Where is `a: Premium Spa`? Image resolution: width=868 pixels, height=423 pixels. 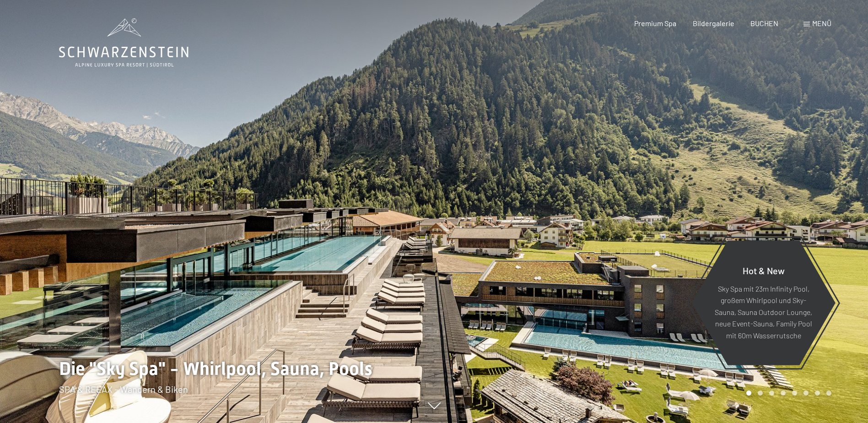
a: Premium Spa is located at coordinates (655, 23).